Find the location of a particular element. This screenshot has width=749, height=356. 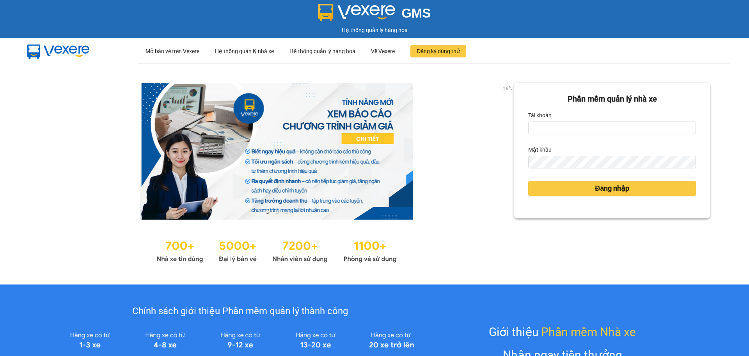

li: slide item 3 is located at coordinates (286, 212).